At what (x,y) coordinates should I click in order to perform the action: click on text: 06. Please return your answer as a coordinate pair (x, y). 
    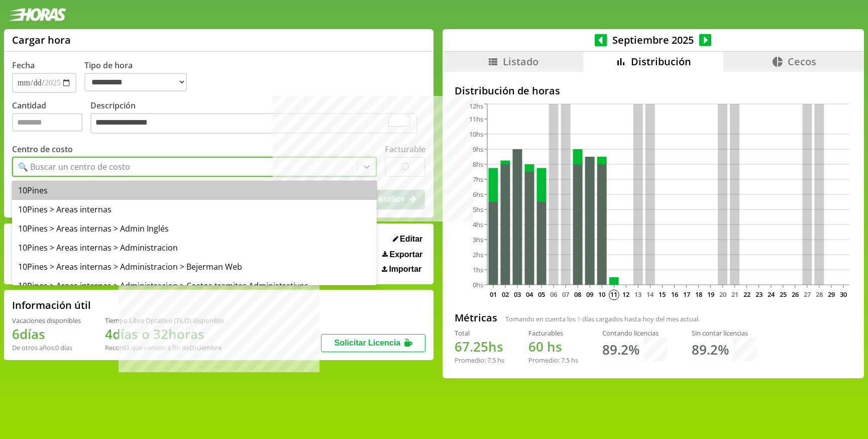
    Looking at the image, I should click on (554, 294).